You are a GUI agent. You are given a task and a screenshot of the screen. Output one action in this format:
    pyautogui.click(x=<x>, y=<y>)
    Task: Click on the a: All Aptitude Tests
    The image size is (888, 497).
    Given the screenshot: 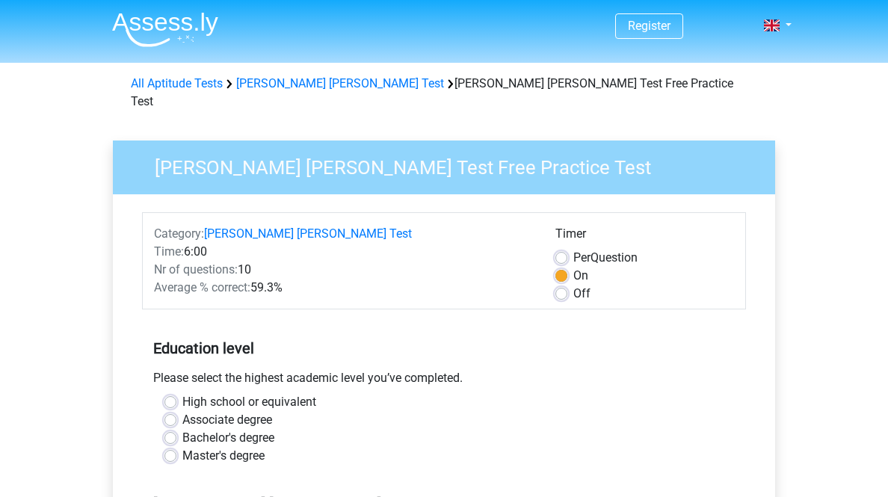 What is the action you would take?
    pyautogui.click(x=176, y=83)
    